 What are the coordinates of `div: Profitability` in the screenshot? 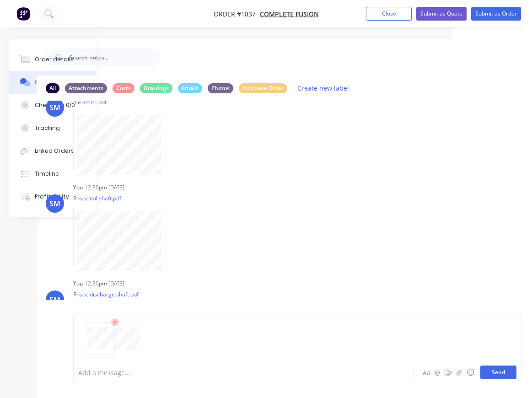 It's located at (52, 196).